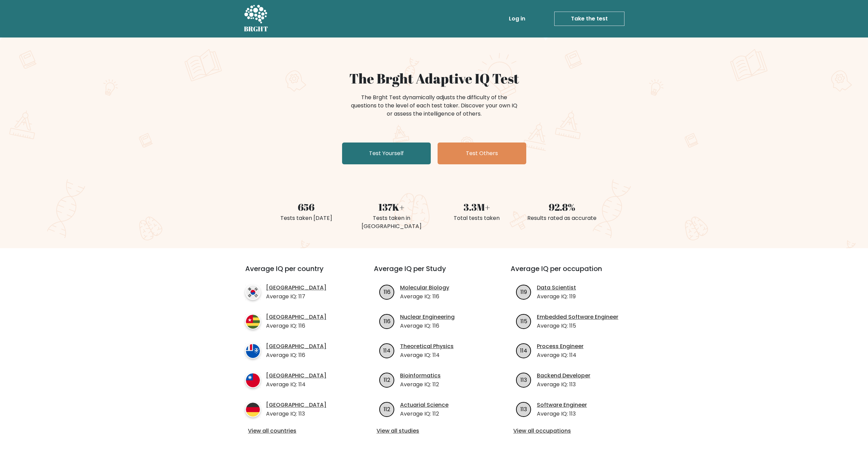  What do you see at coordinates (578, 317) in the screenshot?
I see `a: Embedded Software Engineer` at bounding box center [578, 317].